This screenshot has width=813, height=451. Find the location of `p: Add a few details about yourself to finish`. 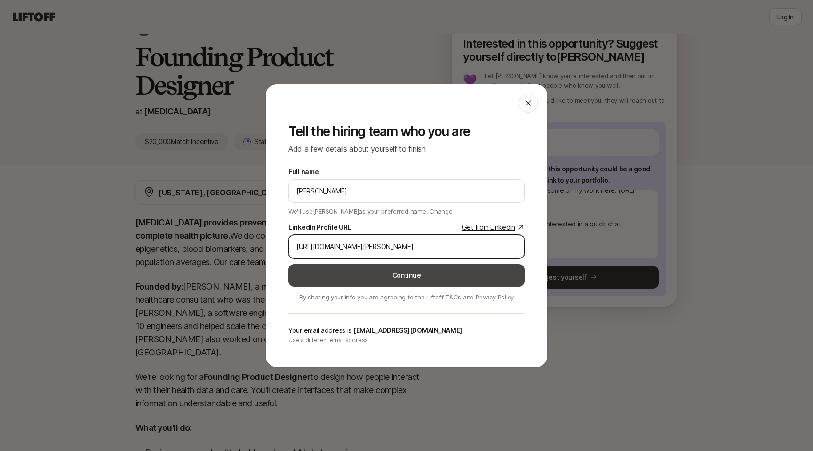

p: Add a few details about yourself to finish is located at coordinates (406, 149).